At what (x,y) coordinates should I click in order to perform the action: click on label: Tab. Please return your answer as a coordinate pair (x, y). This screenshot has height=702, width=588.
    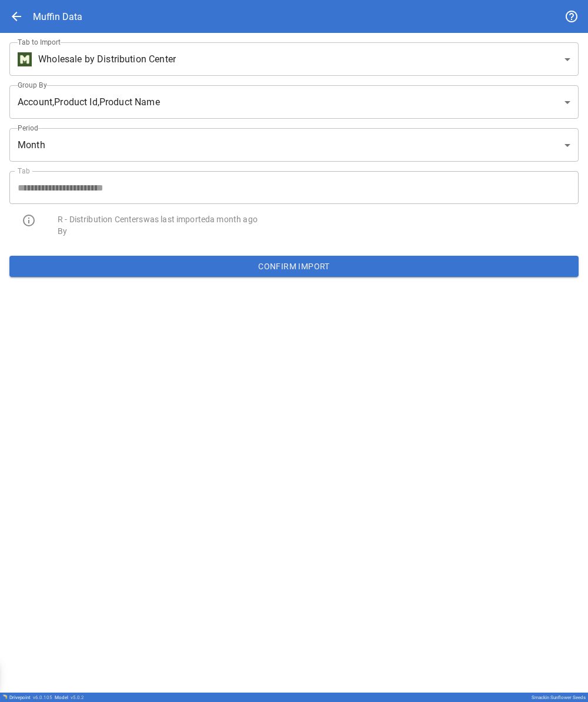
    Looking at the image, I should click on (23, 170).